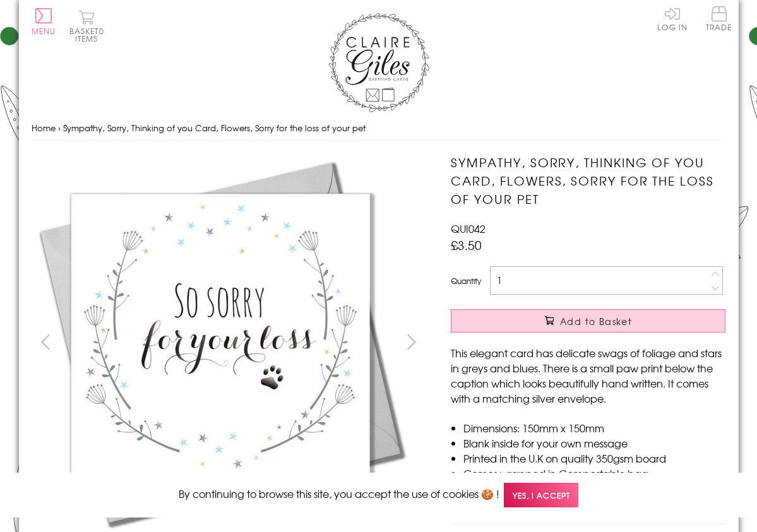 The height and width of the screenshot is (532, 757). Describe the element at coordinates (588, 321) in the screenshot. I see `button: Add to Basket` at that location.